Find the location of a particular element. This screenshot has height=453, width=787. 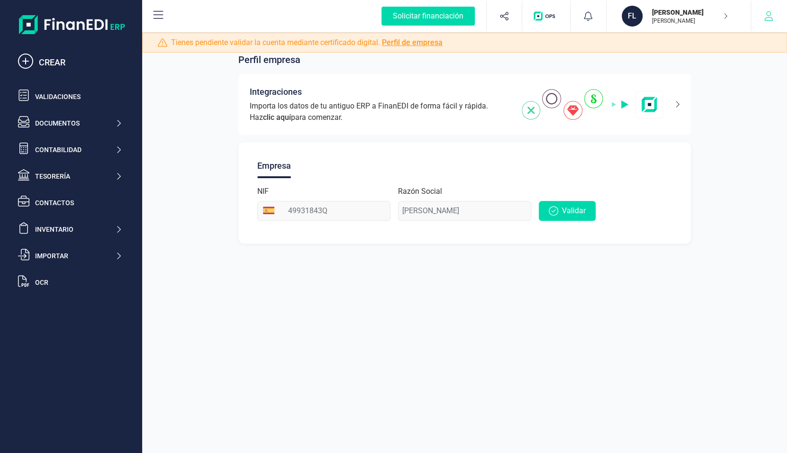

span: Validar is located at coordinates (574, 211).